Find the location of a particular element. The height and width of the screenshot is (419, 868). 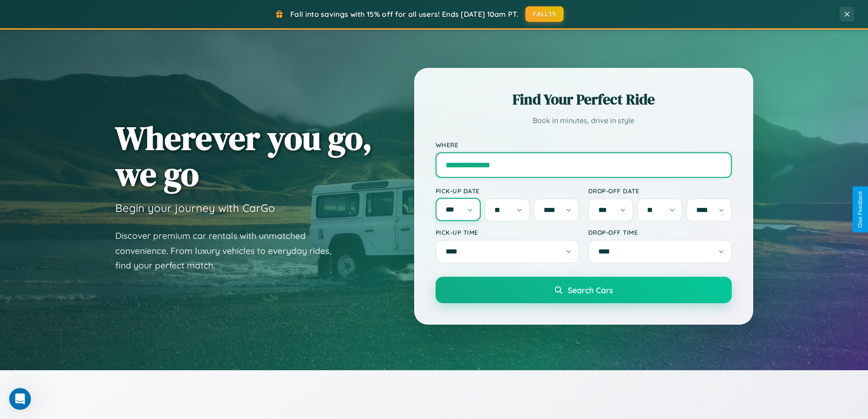

h3: Begin your journey with CarGo is located at coordinates (195, 208).